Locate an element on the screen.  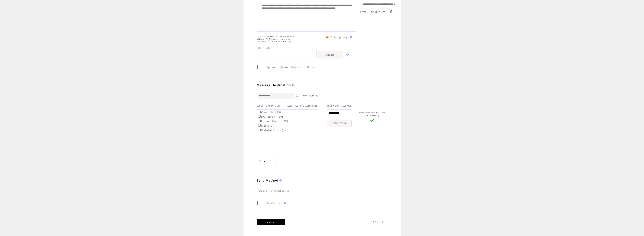
span: Message Destination is located at coordinates (274, 85).